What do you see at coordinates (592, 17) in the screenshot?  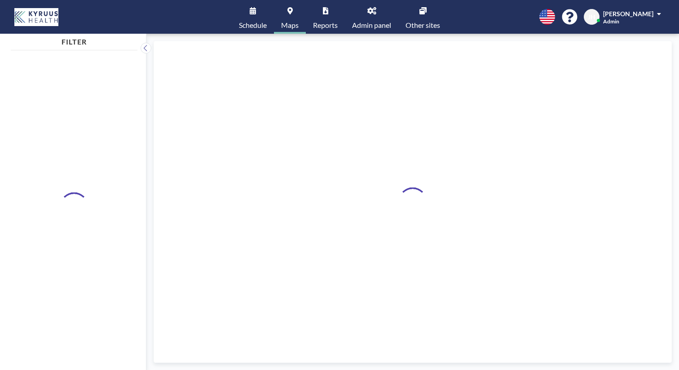 I see `span: JH` at bounding box center [592, 17].